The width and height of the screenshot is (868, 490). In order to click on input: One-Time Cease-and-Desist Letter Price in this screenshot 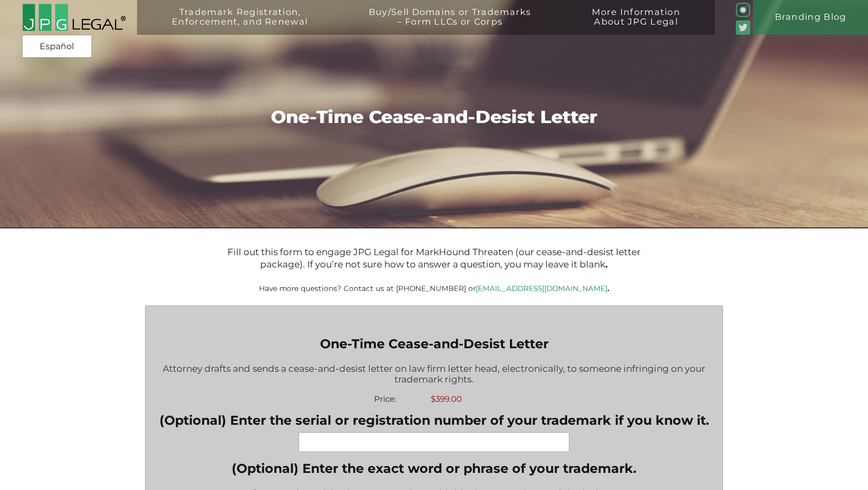, I will do `click(446, 398)`.